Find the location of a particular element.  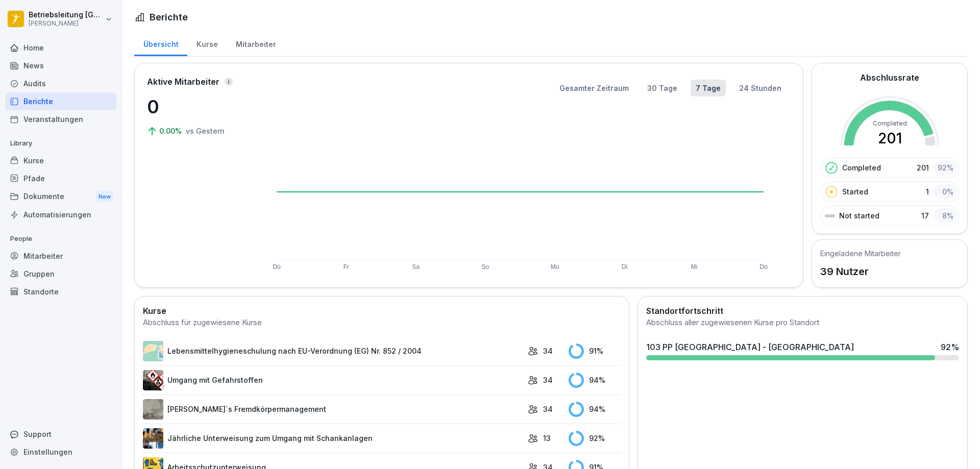

div: Einstellungen is located at coordinates (60, 451).